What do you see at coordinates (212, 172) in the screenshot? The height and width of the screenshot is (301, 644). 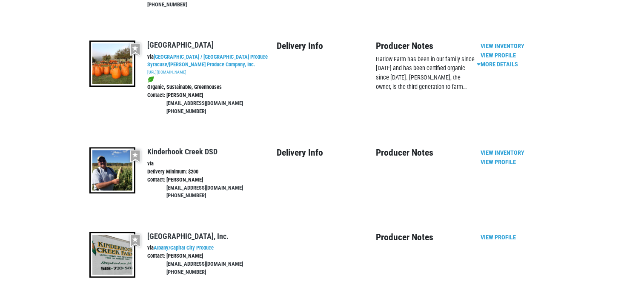 I see `li: Delivery Minimum: $200` at bounding box center [212, 172].